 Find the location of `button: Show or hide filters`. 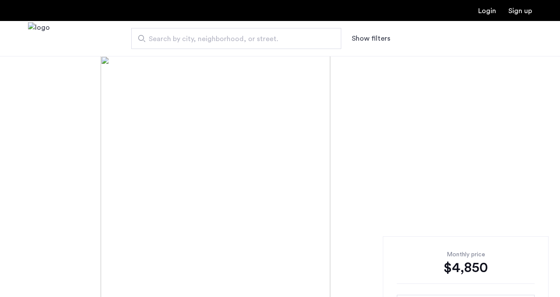

button: Show or hide filters is located at coordinates (371, 38).